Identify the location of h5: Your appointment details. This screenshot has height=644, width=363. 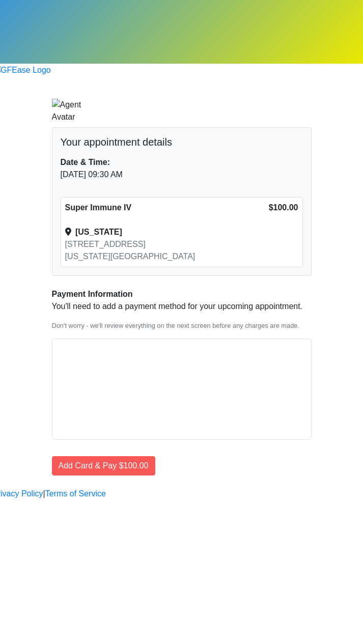
(182, 142).